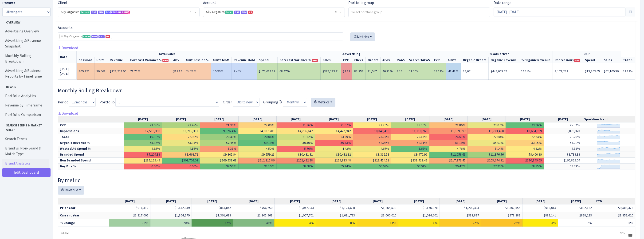 This screenshot has width=644, height=239. Describe the element at coordinates (524, 131) in the screenshot. I see `td: 10,694,899` at that location.